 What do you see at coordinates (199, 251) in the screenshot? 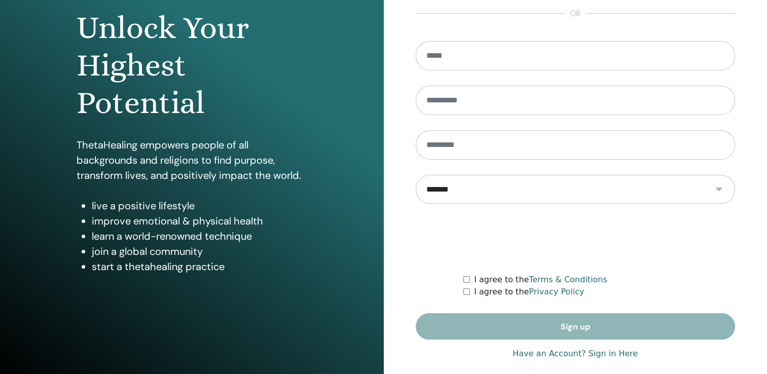
I see `li: join a global community` at bounding box center [199, 251].